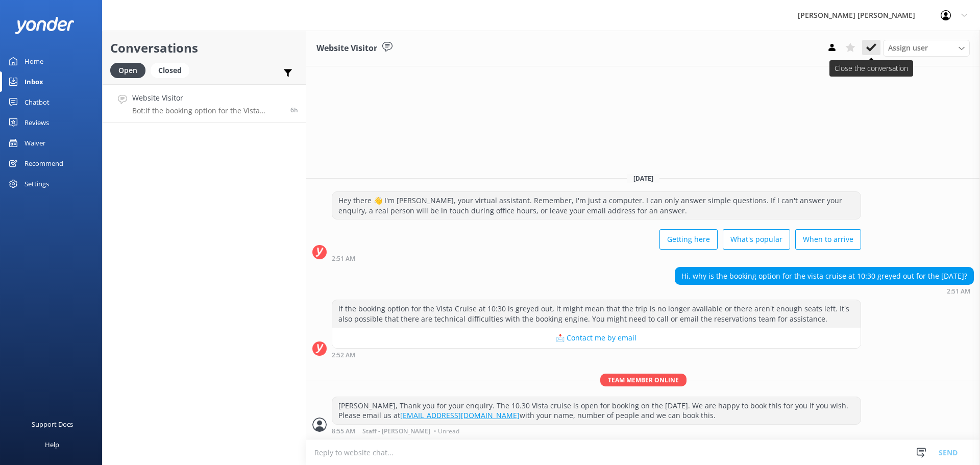  What do you see at coordinates (130, 70) in the screenshot?
I see `a: Open` at bounding box center [130, 70].